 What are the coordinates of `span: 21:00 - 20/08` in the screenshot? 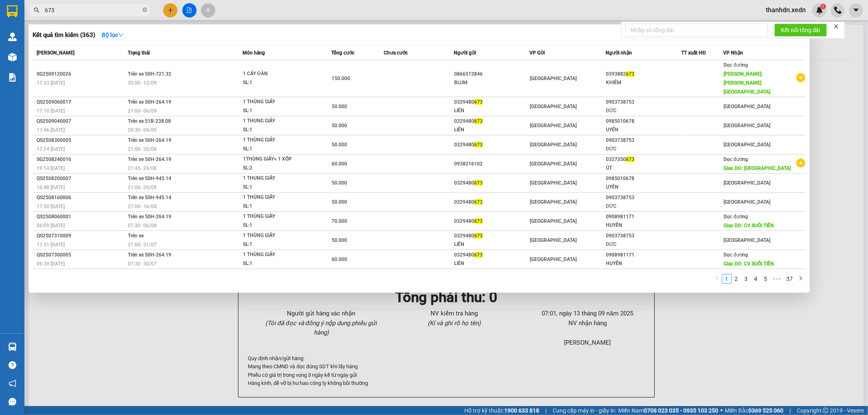 It's located at (142, 187).